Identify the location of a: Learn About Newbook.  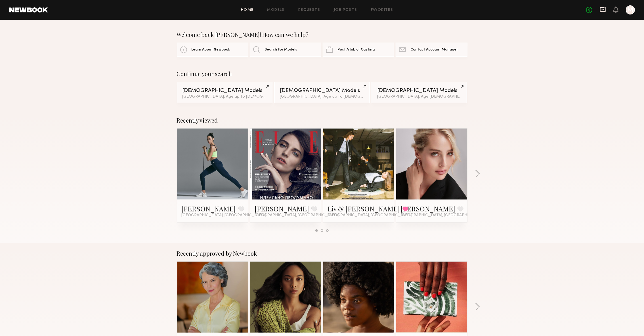
(212, 50).